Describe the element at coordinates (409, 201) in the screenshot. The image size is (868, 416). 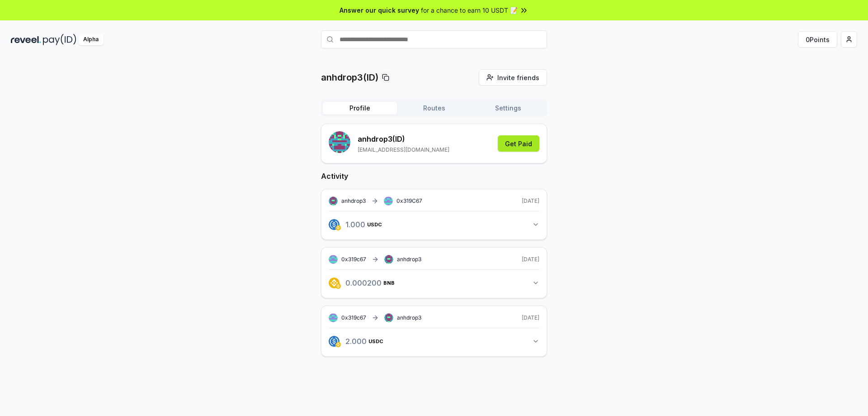
I see `span: 0x319C67` at that location.